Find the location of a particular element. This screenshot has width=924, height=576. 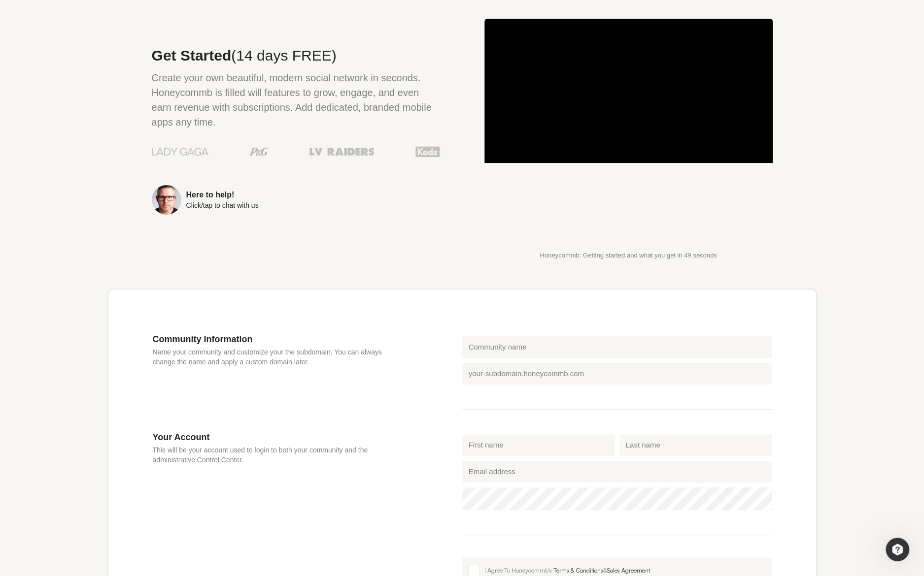

input: Community name is located at coordinates (617, 347).